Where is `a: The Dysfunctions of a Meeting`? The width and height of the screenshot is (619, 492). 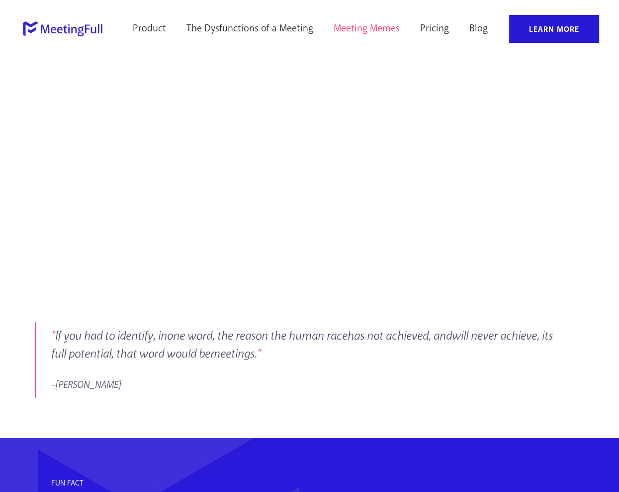
a: The Dysfunctions of a Meeting is located at coordinates (250, 29).